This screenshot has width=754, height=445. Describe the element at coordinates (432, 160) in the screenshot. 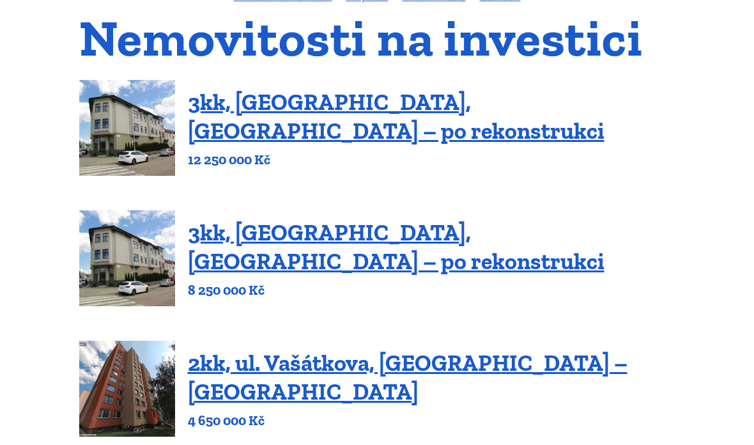

I see `p: 12 250 000 Kč` at that location.